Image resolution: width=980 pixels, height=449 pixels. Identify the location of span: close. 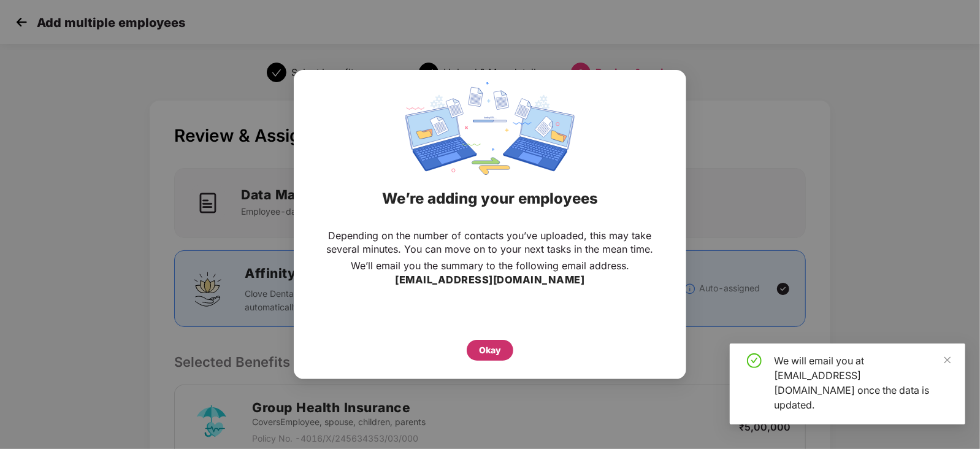
(947, 360).